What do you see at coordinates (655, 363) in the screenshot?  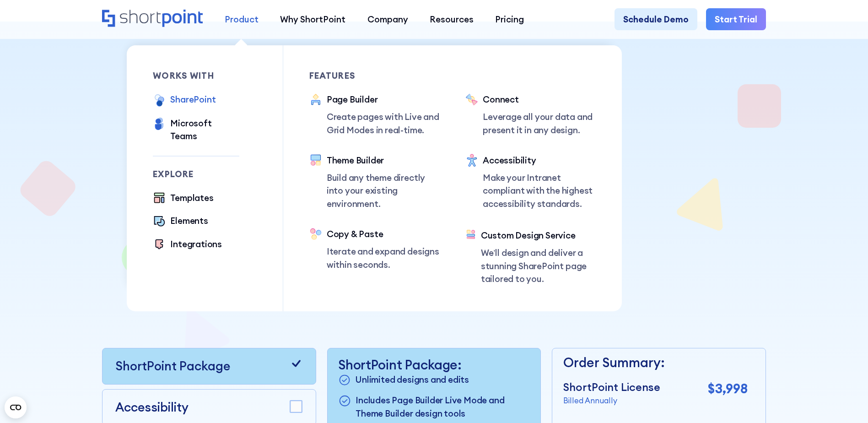 I see `p: Order Summary:` at bounding box center [655, 363].